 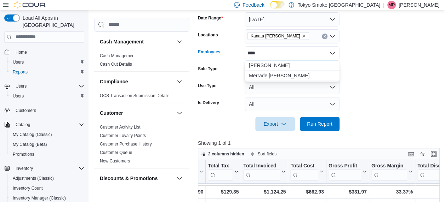 I want to click on a: Users, so click(x=18, y=62).